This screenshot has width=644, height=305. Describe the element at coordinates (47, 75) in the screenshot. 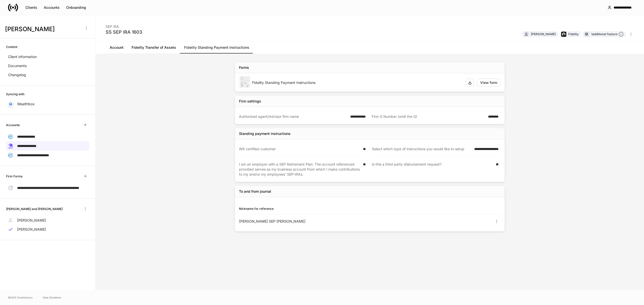

I see `a: Changelog` at that location.